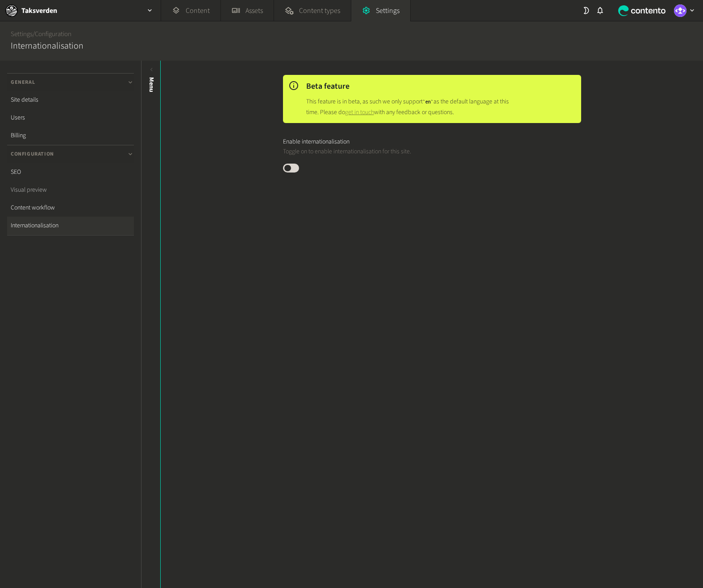  I want to click on label: Enable internationalisation, so click(316, 142).